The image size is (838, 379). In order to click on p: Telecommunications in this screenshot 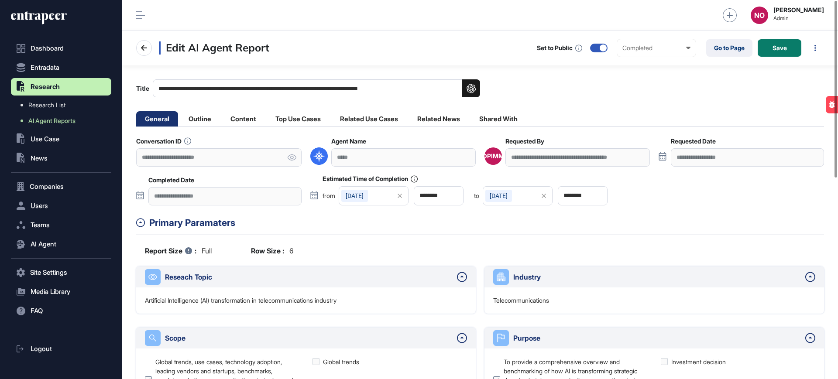, I will do `click(521, 301)`.